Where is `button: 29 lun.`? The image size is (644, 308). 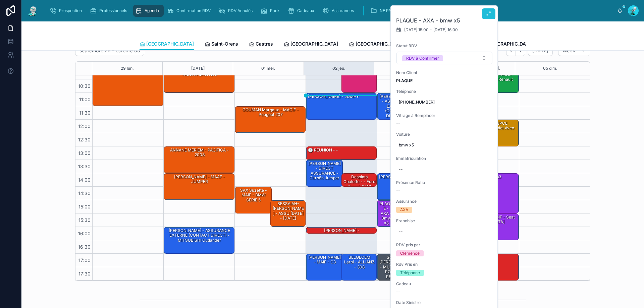 button: 29 lun. is located at coordinates (127, 68).